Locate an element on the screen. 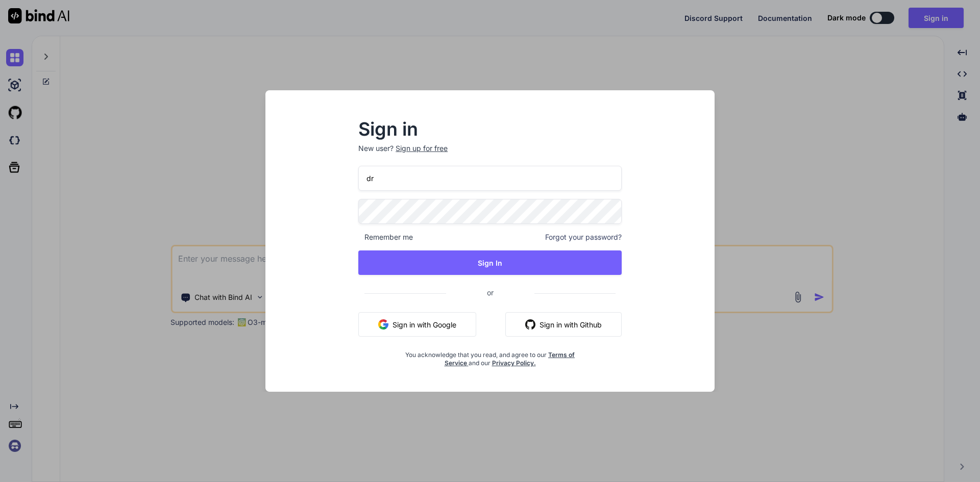 Image resolution: width=980 pixels, height=482 pixels. input: Login or Email is located at coordinates (490, 178).